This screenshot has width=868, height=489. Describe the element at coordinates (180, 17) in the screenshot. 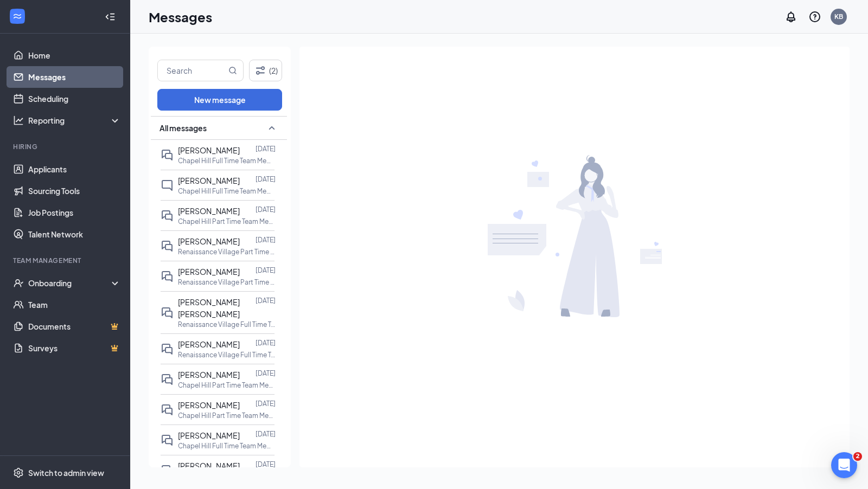

I see `h1: Messages` at that location.